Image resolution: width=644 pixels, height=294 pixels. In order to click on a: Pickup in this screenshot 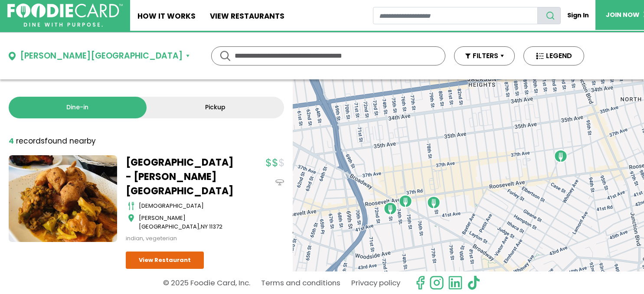, I will do `click(215, 108)`.